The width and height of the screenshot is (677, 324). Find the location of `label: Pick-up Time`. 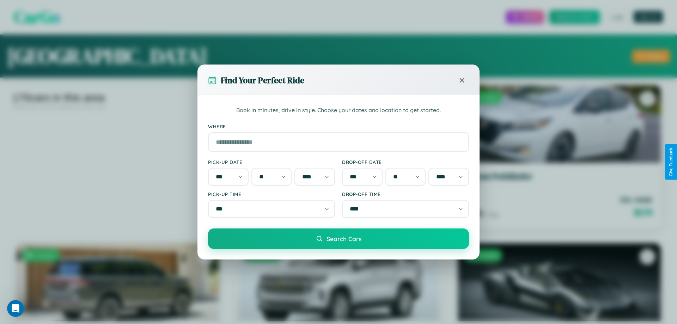

label: Pick-up Time is located at coordinates (271, 194).